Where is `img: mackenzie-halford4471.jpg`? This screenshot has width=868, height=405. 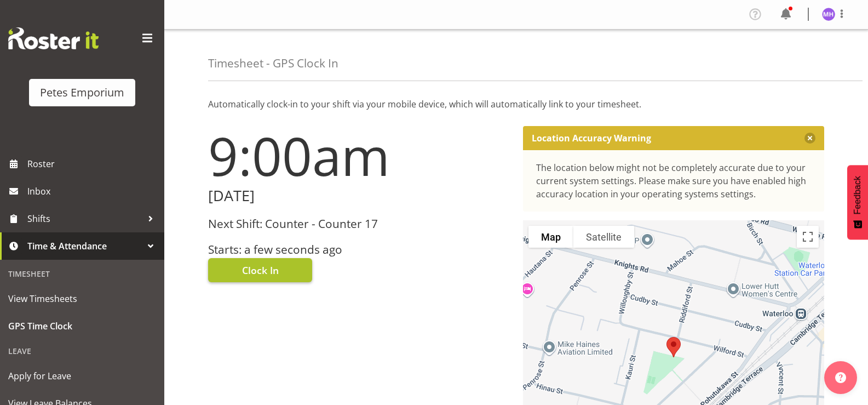 img: mackenzie-halford4471.jpg is located at coordinates (829, 14).